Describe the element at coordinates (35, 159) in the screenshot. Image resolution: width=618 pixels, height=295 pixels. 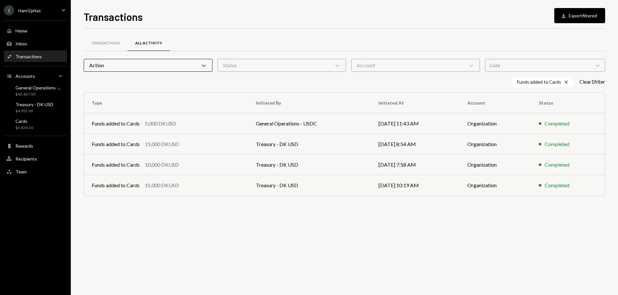
I see `a: Recipients` at that location.